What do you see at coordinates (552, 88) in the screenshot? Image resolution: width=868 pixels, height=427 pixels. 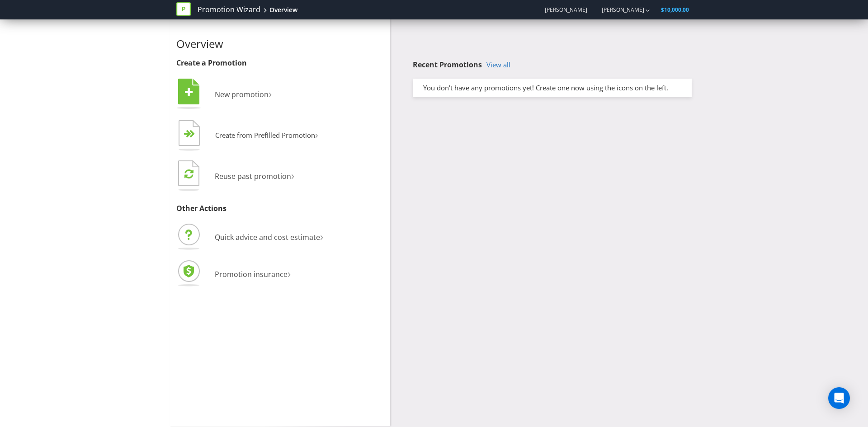 I see `div: You don't have any promotions yet! Create one now using the icons on the left.` at bounding box center [552, 88].